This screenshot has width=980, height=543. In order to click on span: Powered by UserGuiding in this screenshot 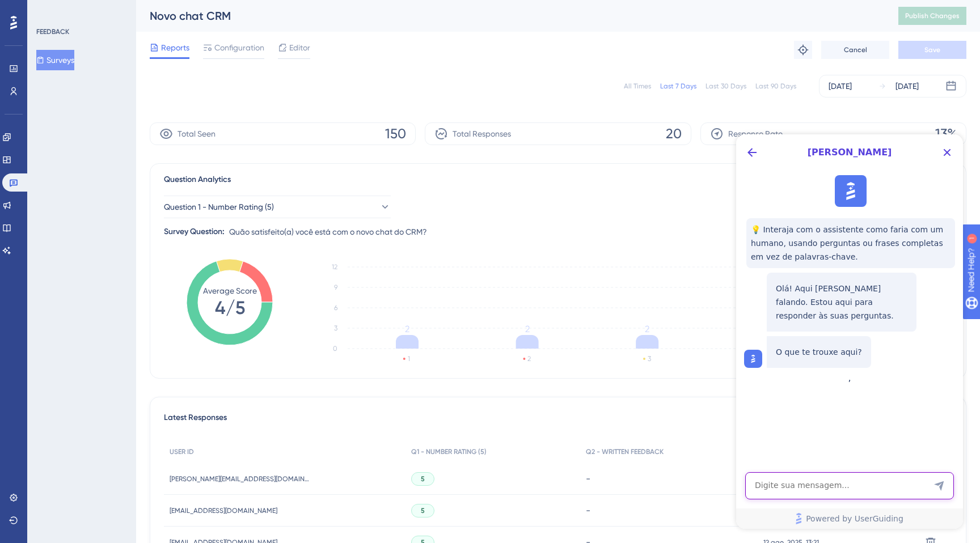, I will do `click(118, 384)`.